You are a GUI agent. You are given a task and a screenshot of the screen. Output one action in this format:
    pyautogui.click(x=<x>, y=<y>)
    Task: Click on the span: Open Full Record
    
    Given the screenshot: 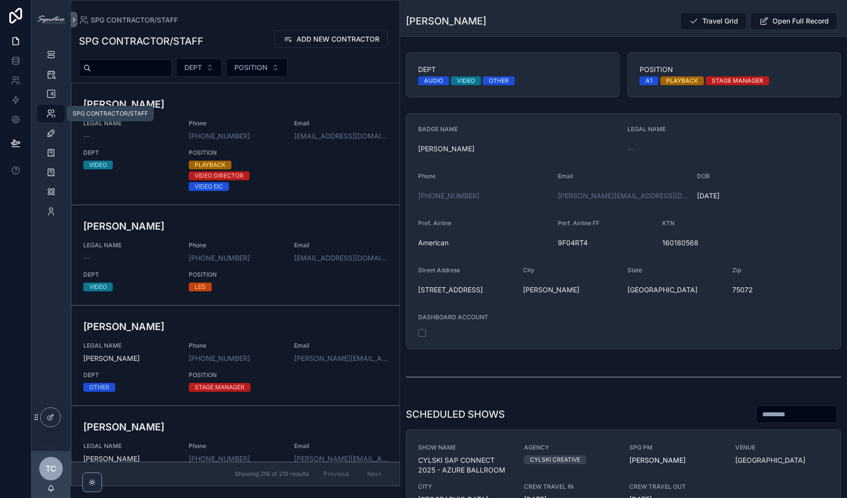 What is the action you would take?
    pyautogui.click(x=800, y=21)
    